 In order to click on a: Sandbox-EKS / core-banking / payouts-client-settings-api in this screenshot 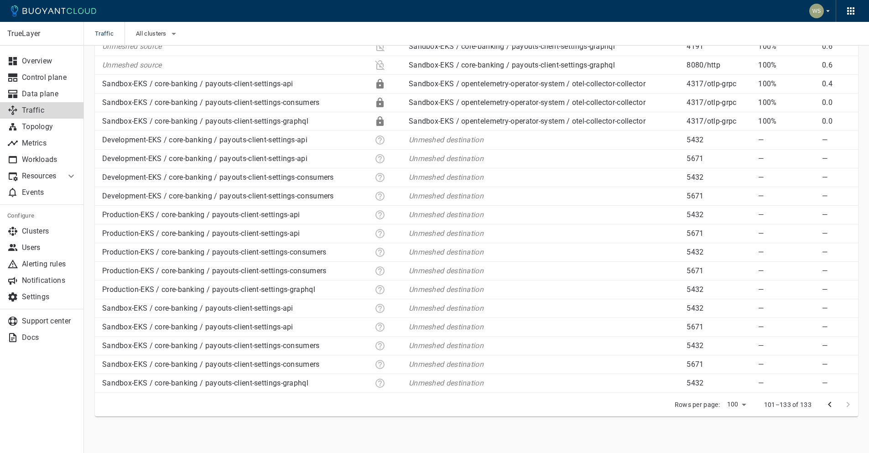, I will do `click(198, 327)`.